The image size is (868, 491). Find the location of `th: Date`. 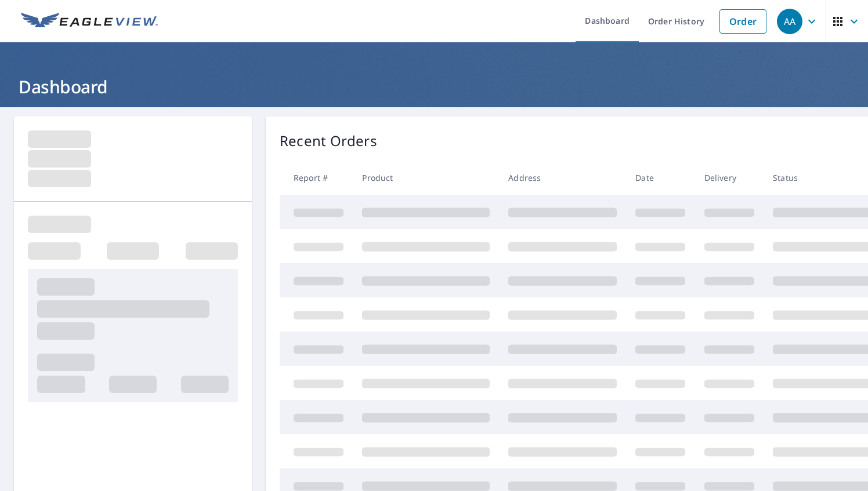

th: Date is located at coordinates (660, 177).